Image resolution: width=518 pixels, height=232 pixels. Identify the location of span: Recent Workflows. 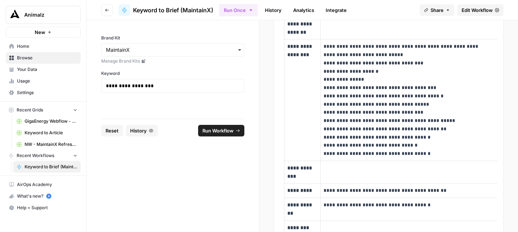
(35, 156).